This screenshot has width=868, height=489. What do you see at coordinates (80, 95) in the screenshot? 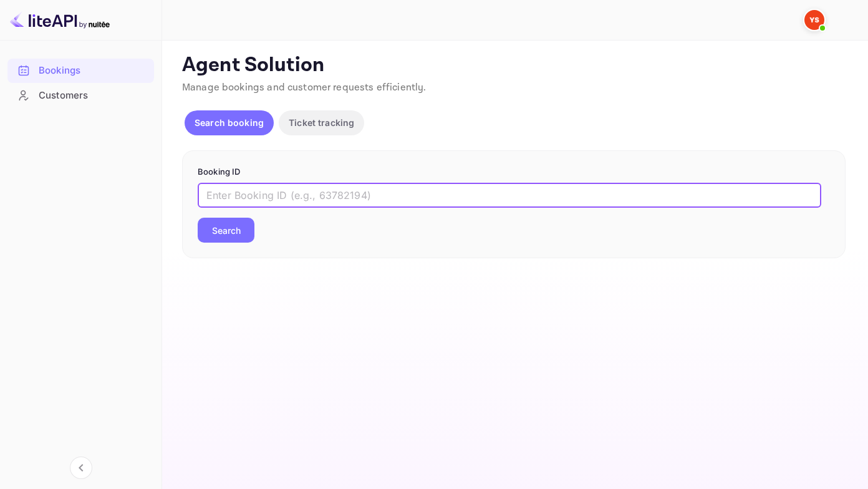
I see `a: Customers` at bounding box center [80, 95].